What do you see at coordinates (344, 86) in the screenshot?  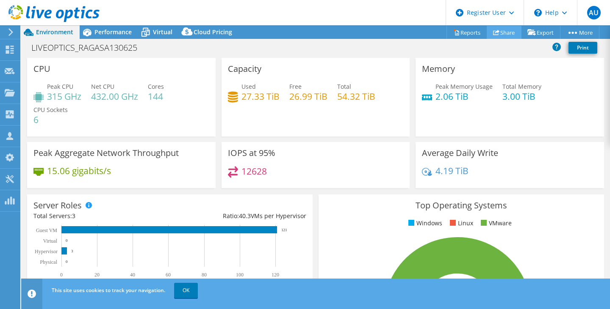 I see `span: Total` at bounding box center [344, 86].